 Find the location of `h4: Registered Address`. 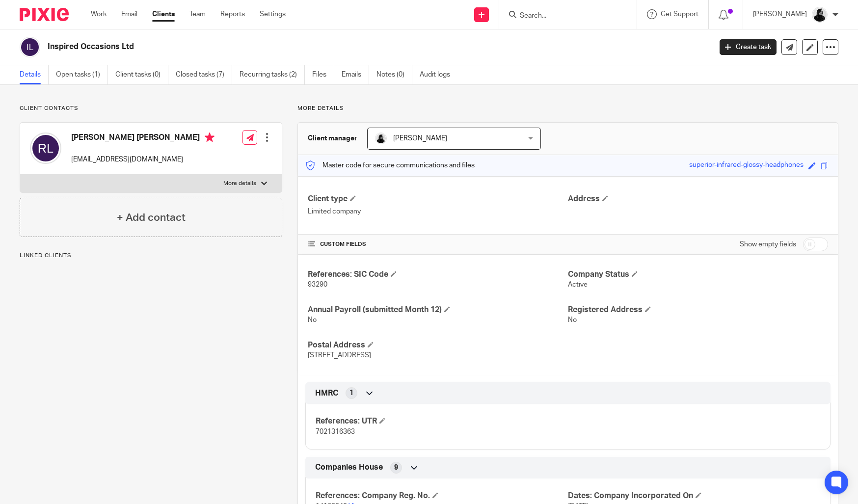

h4: Registered Address is located at coordinates (699, 309).